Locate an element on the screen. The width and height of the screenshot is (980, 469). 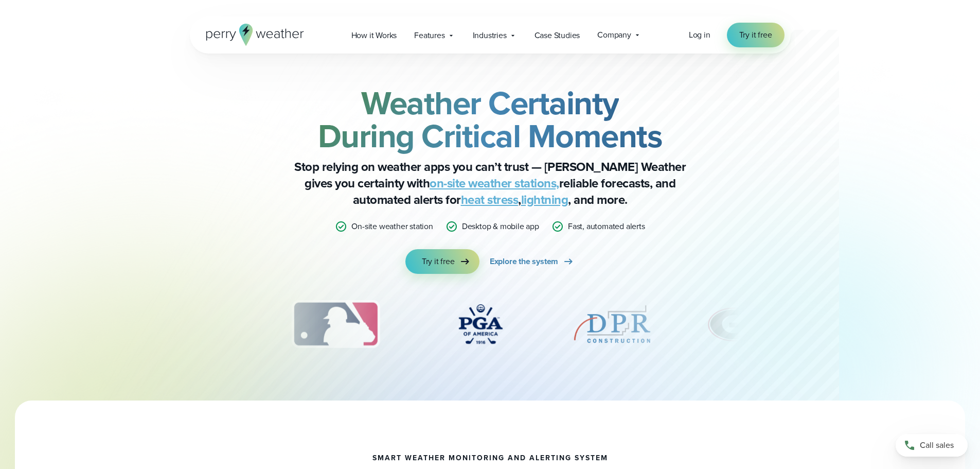
img: DPR-Construction.svg is located at coordinates (612, 324).